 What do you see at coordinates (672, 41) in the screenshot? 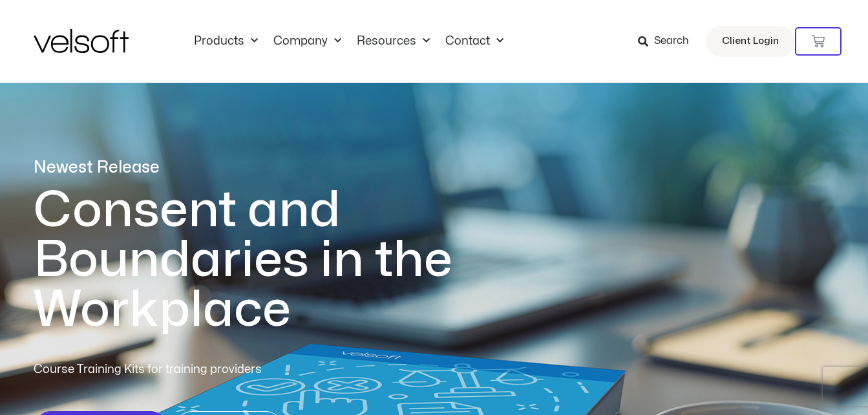
I see `span: Search` at bounding box center [672, 41].